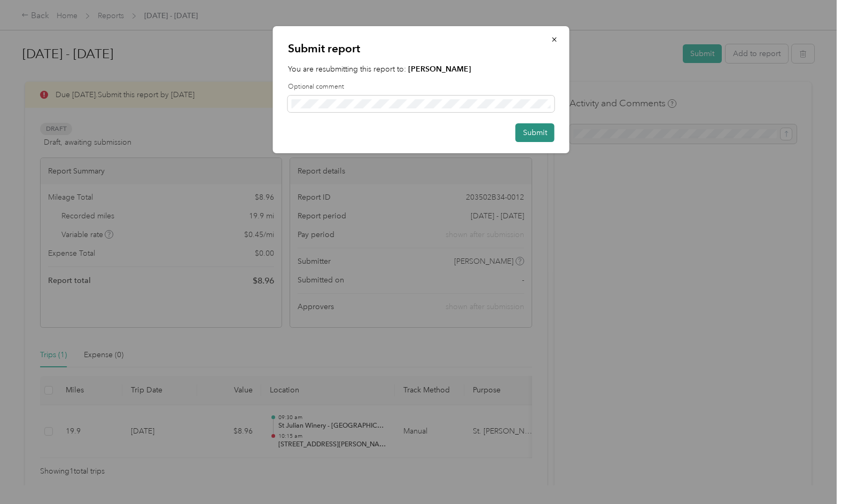 This screenshot has height=504, width=842. I want to click on label: Optional comment, so click(421, 87).